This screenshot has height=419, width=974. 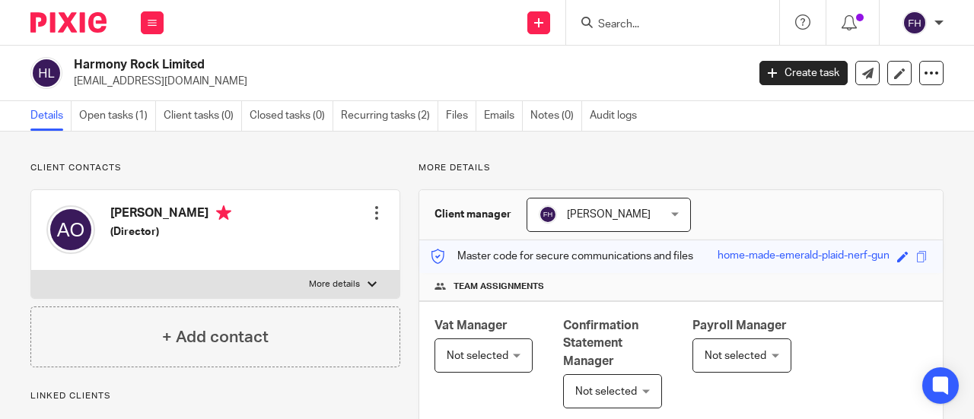 I want to click on h2: Harmony Rock Limited, so click(x=339, y=65).